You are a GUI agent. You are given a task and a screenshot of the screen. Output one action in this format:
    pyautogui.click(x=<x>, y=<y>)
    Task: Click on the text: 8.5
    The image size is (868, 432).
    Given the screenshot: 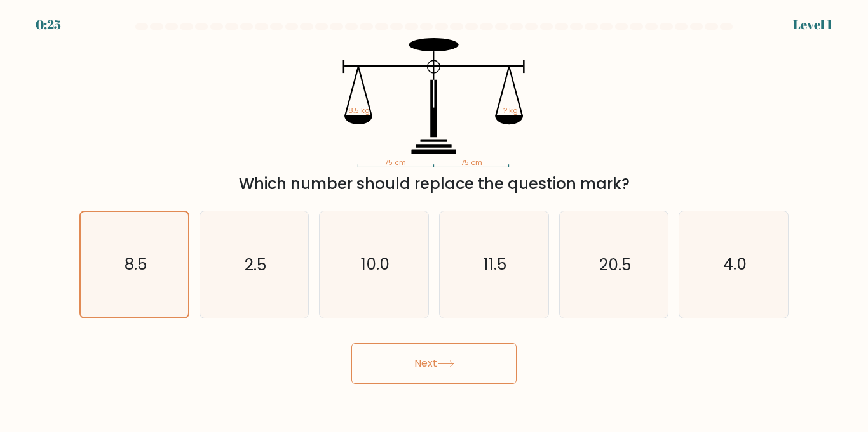 What is the action you would take?
    pyautogui.click(x=135, y=264)
    